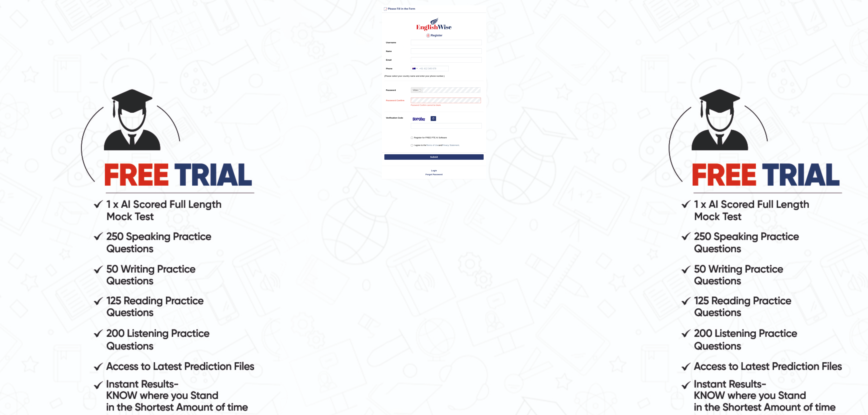 The height and width of the screenshot is (415, 868). What do you see at coordinates (397, 100) in the screenshot?
I see `label: Password Confirm` at bounding box center [397, 100].